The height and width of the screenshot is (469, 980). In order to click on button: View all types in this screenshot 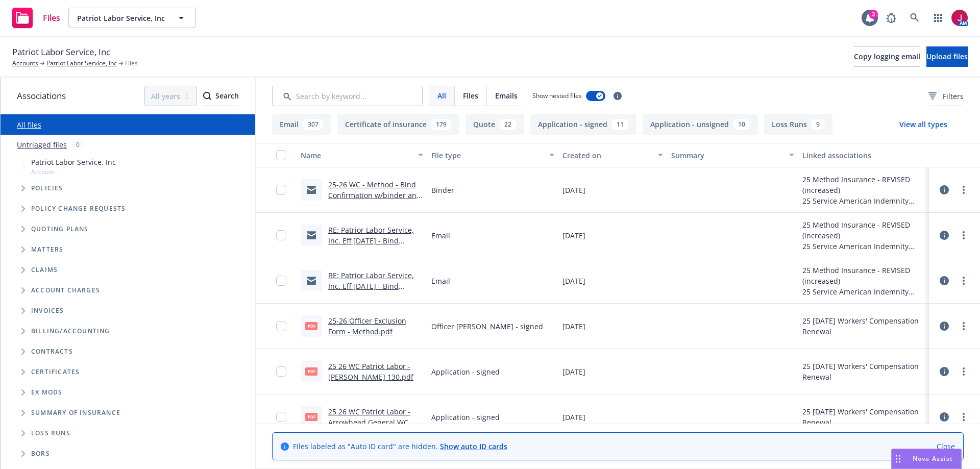, I will do `click(923, 125)`.